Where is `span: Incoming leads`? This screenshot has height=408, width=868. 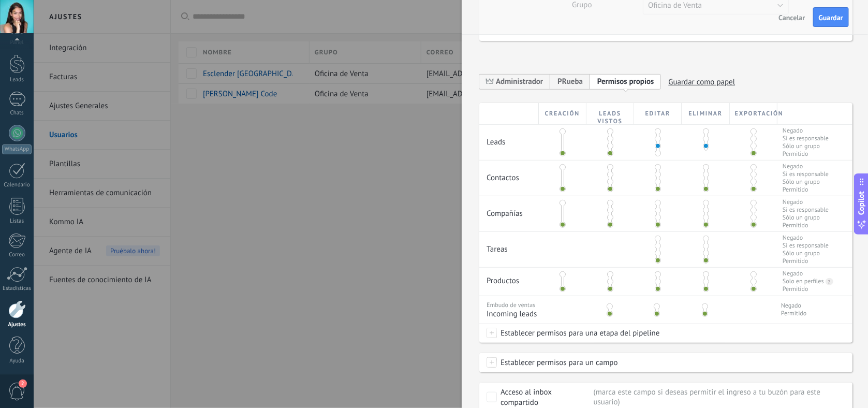
span: Incoming leads is located at coordinates (535, 314).